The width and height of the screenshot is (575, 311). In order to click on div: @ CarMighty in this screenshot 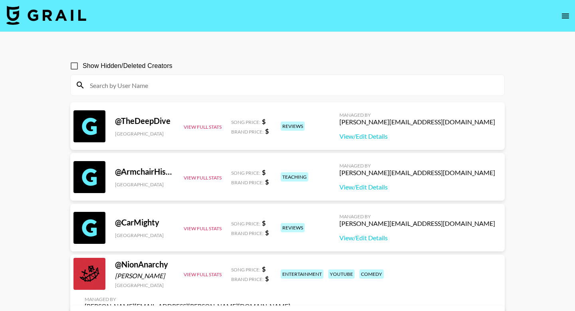, I will do `click(145, 222)`.